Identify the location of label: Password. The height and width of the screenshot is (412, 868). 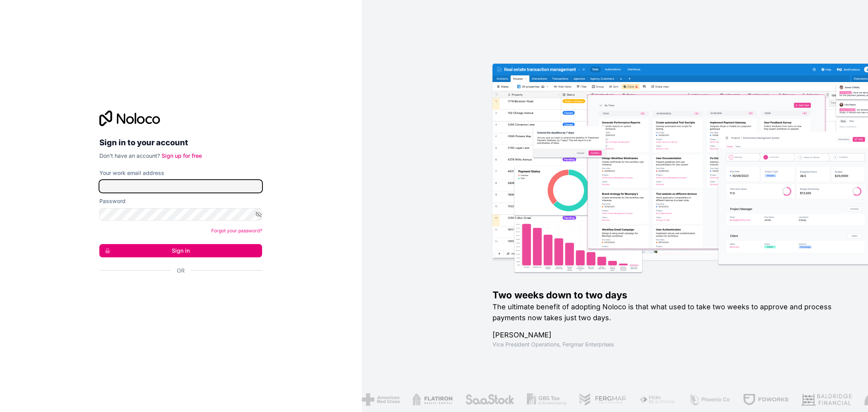
(112, 201).